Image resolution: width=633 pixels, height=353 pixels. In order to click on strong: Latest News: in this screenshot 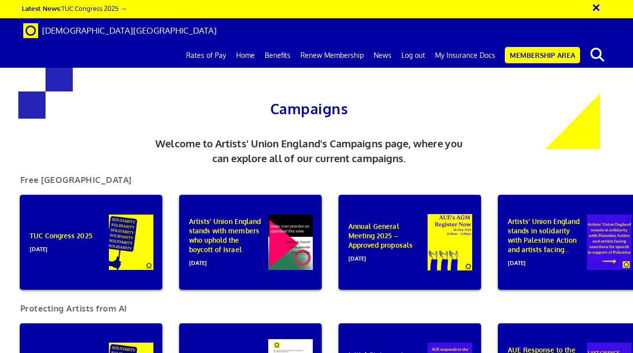, I will do `click(42, 8)`.